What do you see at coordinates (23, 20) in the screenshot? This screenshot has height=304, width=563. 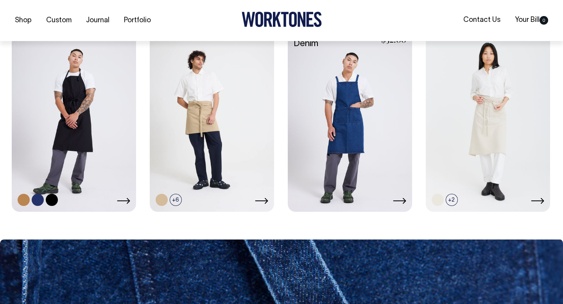 I see `a: Shop` at bounding box center [23, 20].